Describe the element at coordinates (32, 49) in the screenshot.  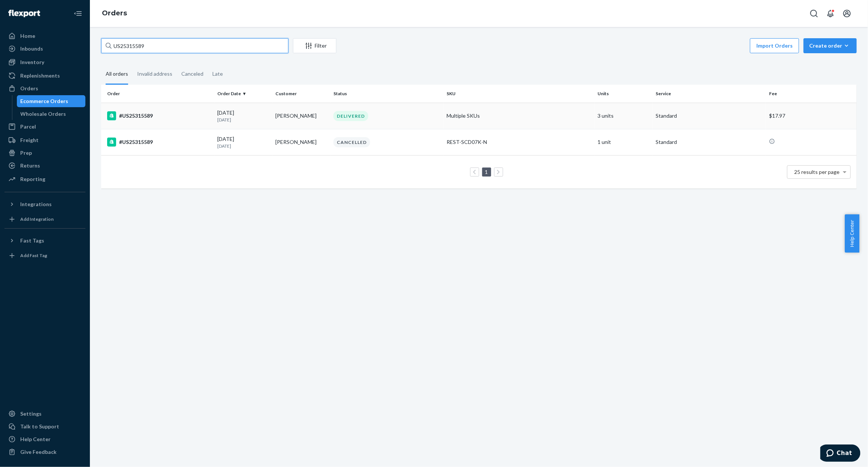
I see `div: Inbounds` at that location.